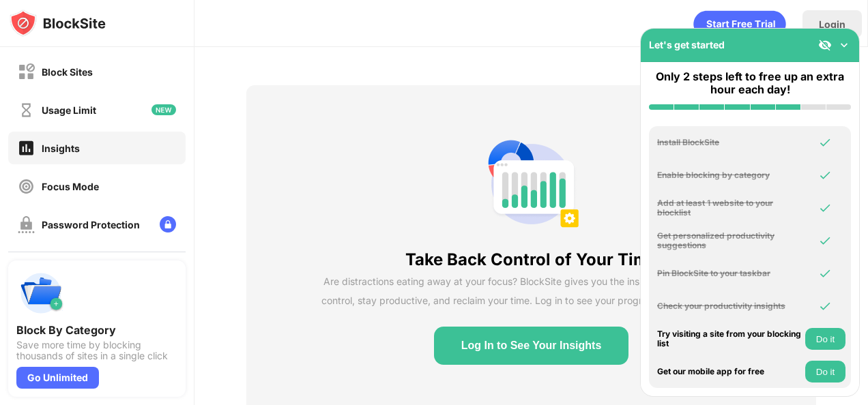 The image size is (868, 405). I want to click on div: Get personalized productivity suggestions, so click(729, 241).